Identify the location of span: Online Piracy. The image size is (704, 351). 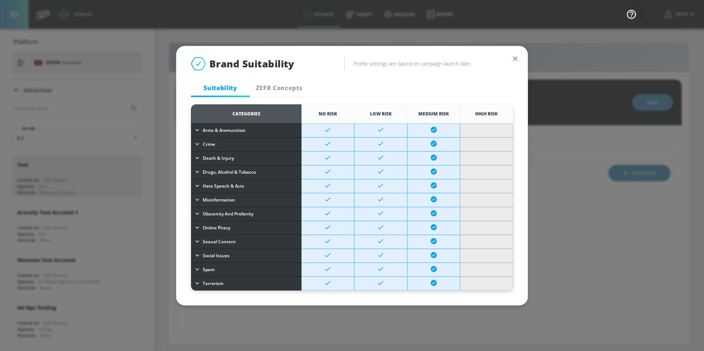
(216, 228).